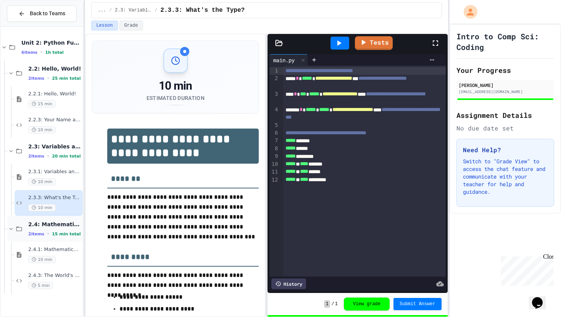 The height and width of the screenshot is (317, 561). What do you see at coordinates (418, 304) in the screenshot?
I see `button: Submit Answer` at bounding box center [418, 304].